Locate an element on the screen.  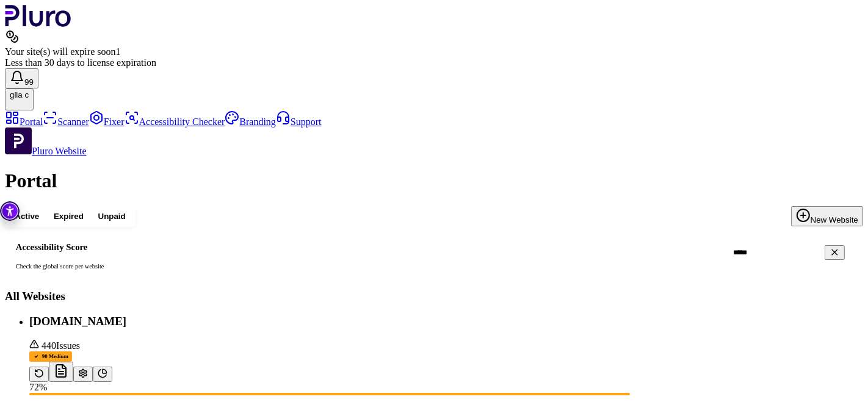
button: Reports is located at coordinates (61, 371).